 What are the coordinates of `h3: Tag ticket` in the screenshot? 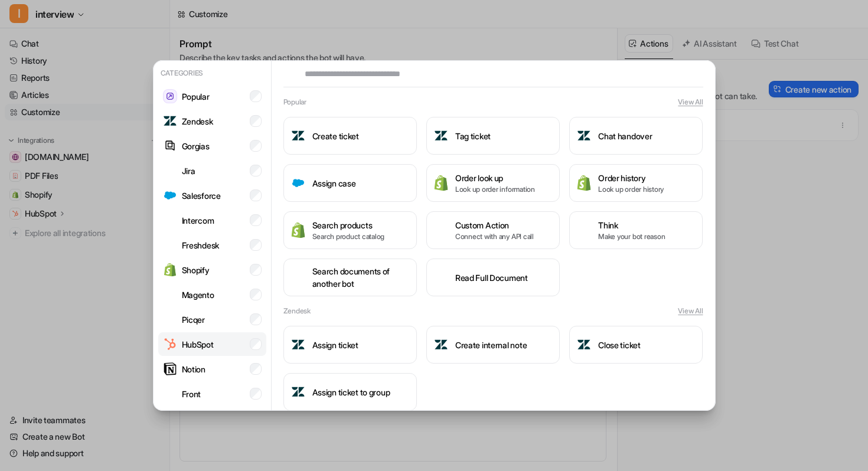 It's located at (473, 135).